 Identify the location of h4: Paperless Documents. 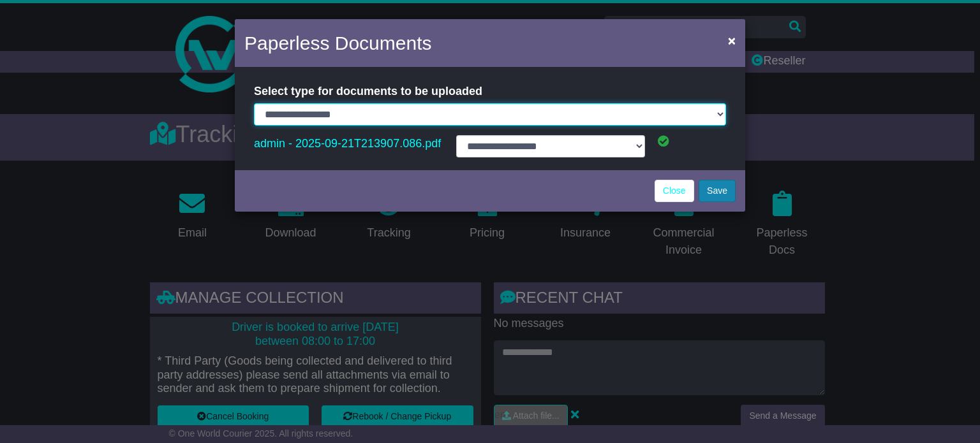
(338, 42).